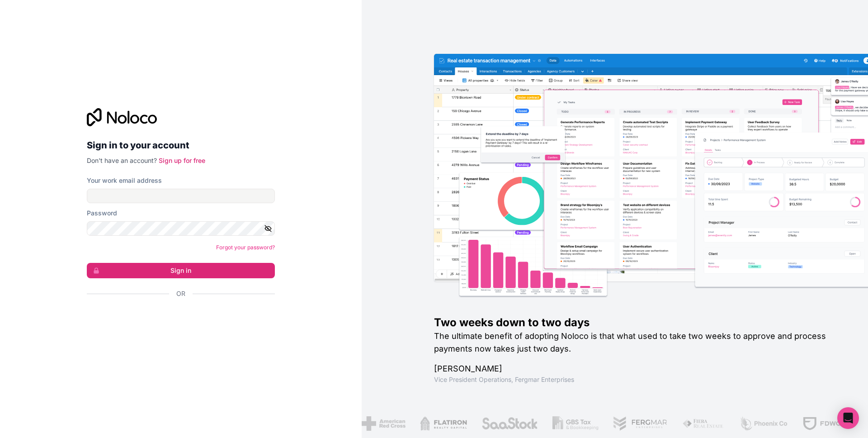 Image resolution: width=868 pixels, height=438 pixels. Describe the element at coordinates (182, 160) in the screenshot. I see `a: Sign up for free` at that location.